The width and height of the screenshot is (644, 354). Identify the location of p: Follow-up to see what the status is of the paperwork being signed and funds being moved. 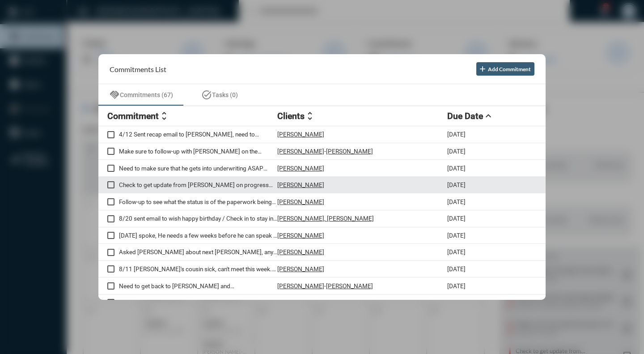
(198, 202).